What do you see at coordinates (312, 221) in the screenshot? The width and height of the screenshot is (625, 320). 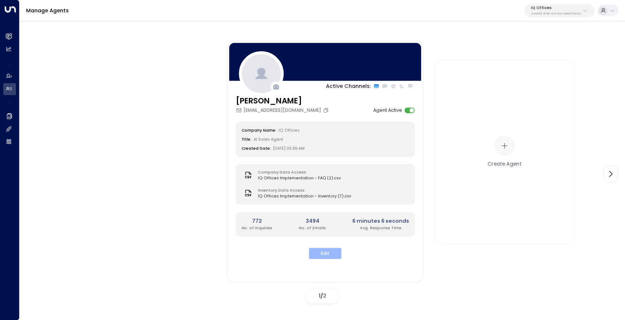 I see `h2: 3494` at bounding box center [312, 221].